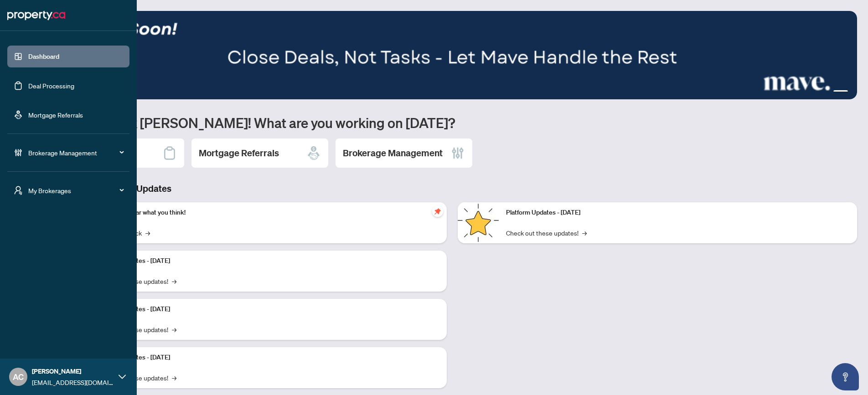 This screenshot has width=868, height=395. What do you see at coordinates (478, 223) in the screenshot?
I see `img: Platform Updates - June 23, 2025` at bounding box center [478, 223].